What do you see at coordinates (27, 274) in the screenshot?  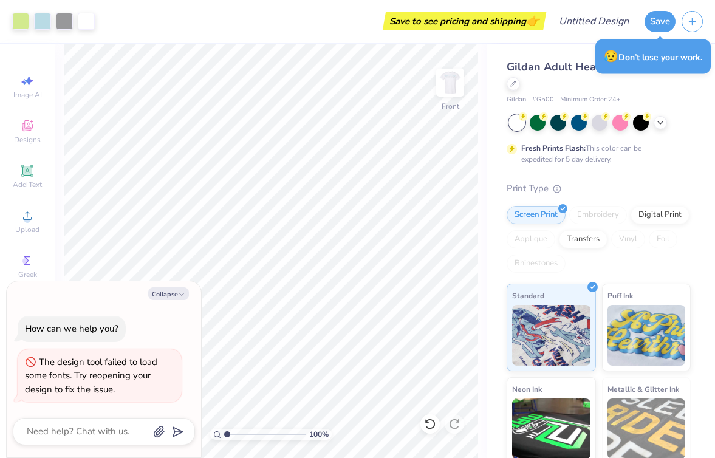 I see `span: Greek` at bounding box center [27, 274].